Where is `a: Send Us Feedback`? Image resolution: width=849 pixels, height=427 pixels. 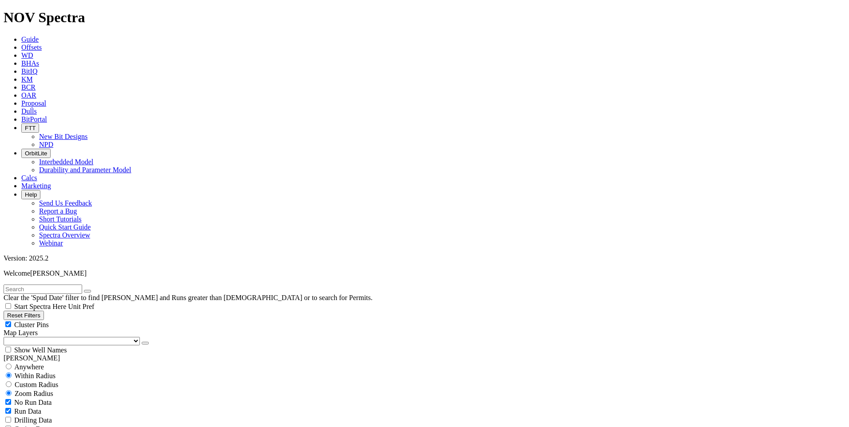
a: Send Us Feedback is located at coordinates (65, 203).